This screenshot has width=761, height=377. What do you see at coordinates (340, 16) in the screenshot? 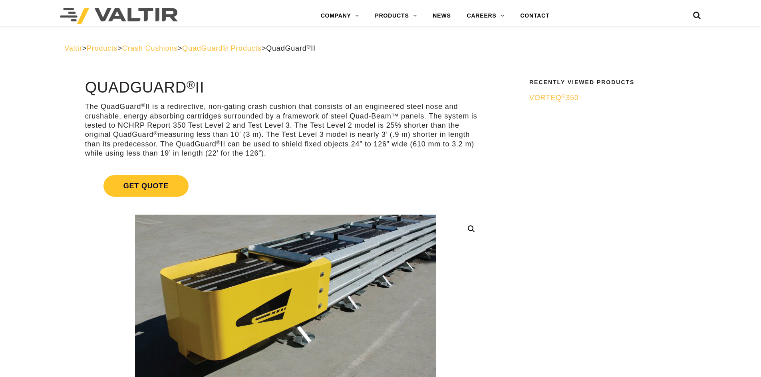
I see `a: COMPANY` at bounding box center [340, 16].